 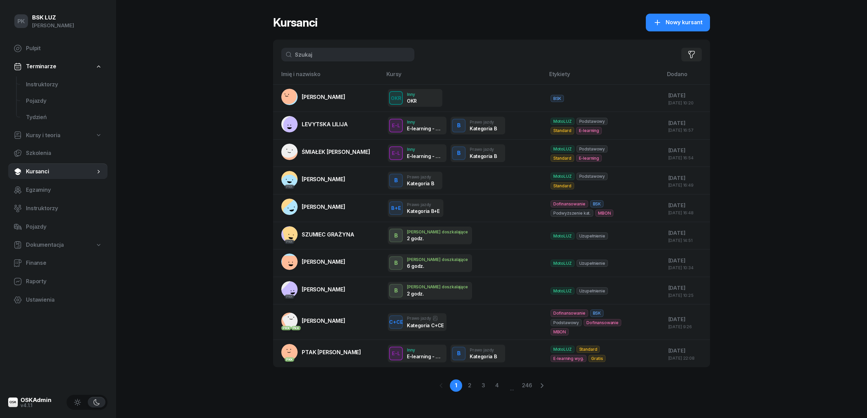 I want to click on span: LEVYTSKA LILIJA, so click(x=325, y=124).